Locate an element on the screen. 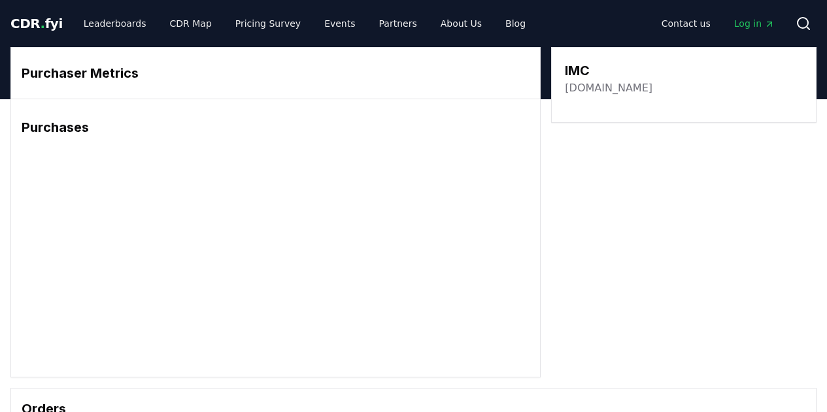 The image size is (827, 412). span: Log in is located at coordinates (754, 24).